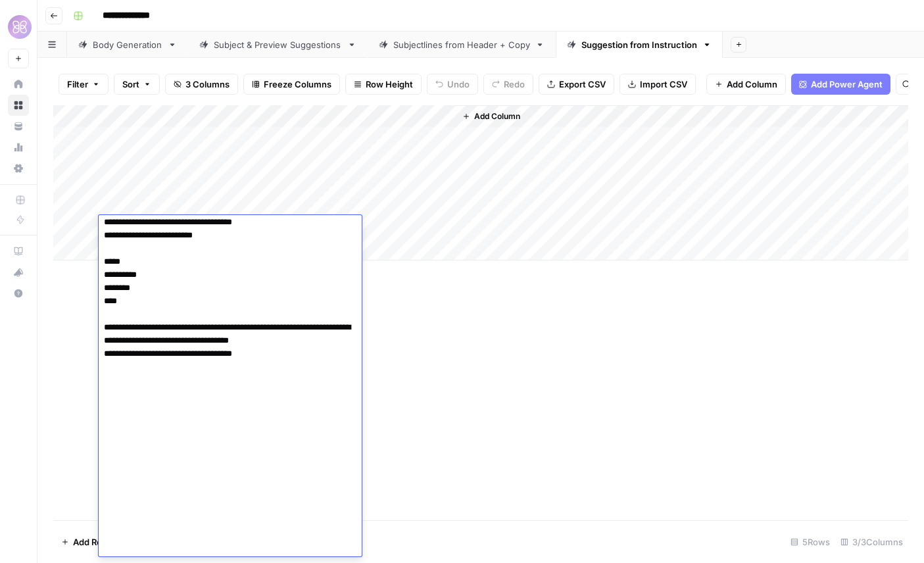 The height and width of the screenshot is (563, 924). Describe the element at coordinates (640, 45) in the screenshot. I see `a: Suggestion from Instruction` at that location.